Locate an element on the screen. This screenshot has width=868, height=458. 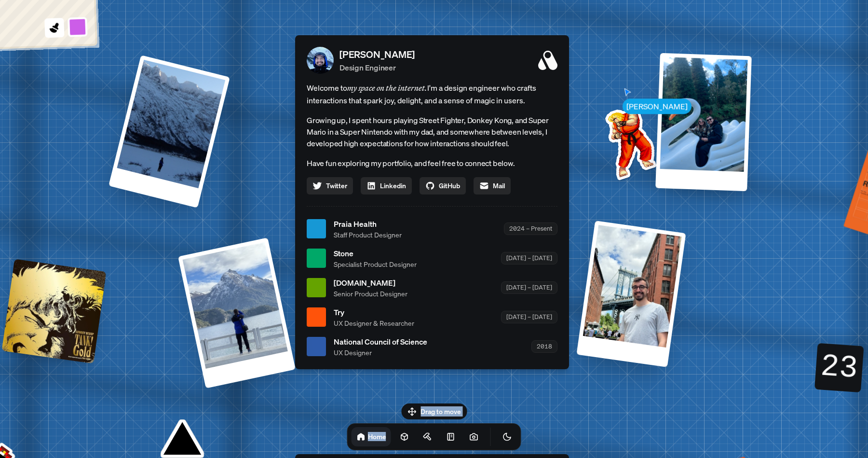
p: Design Engineer is located at coordinates (377, 67).